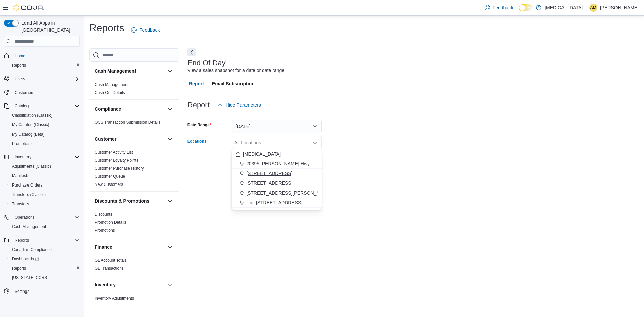 This screenshot has height=317, width=644. Describe the element at coordinates (31, 167) in the screenshot. I see `a: Adjustments (Classic)` at that location.